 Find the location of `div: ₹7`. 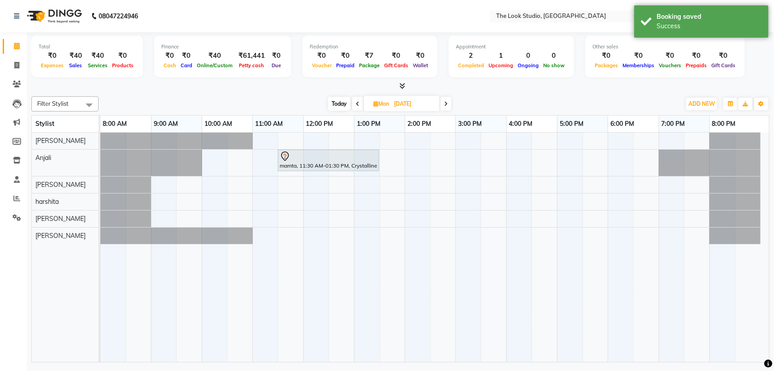

div: ₹7 is located at coordinates (369, 56).